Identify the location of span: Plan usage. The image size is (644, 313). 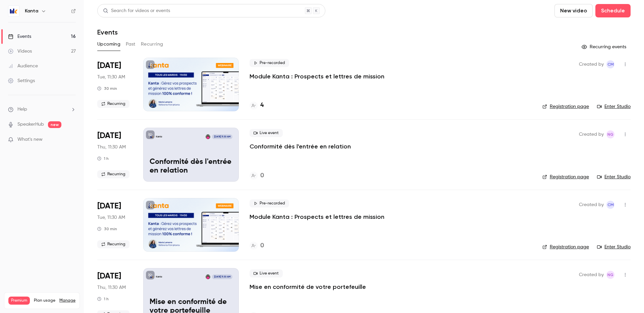
(44, 301).